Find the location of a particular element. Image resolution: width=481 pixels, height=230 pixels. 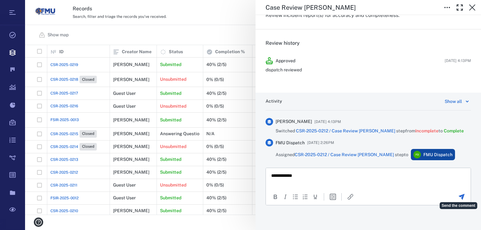

body: Rich Text Area. Press ALT-0 for help. is located at coordinates (102, 8).